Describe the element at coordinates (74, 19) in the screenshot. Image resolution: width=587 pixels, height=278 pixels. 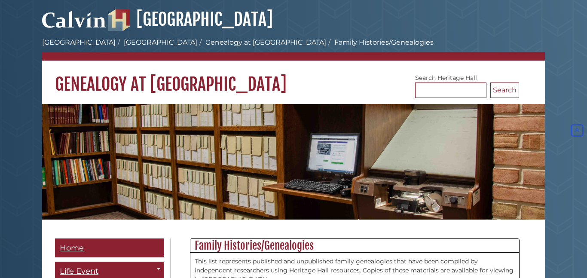
I see `img: Calvin` at that location.